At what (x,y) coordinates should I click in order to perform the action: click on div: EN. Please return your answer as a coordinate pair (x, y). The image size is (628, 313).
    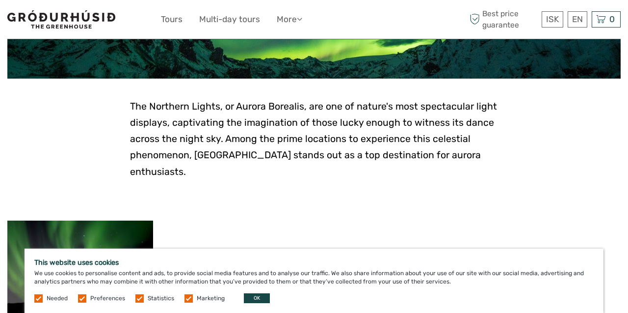
    Looking at the image, I should click on (578, 19).